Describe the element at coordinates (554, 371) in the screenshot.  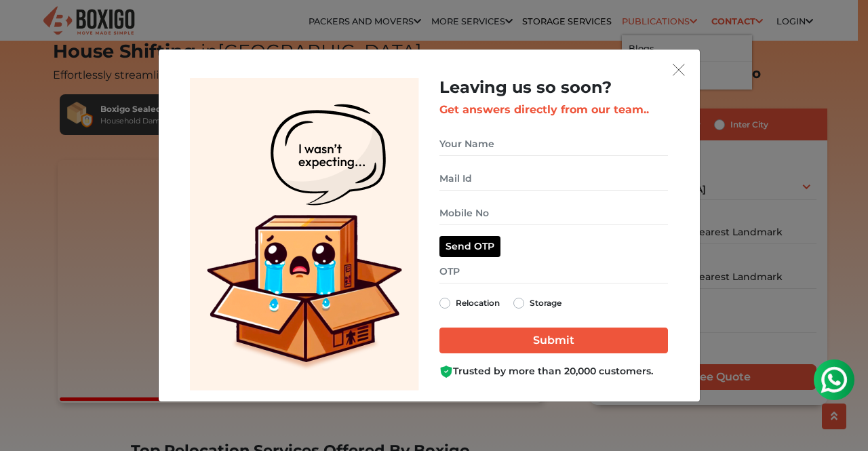
I see `div: Trusted by more than 20,000 customers.` at that location.